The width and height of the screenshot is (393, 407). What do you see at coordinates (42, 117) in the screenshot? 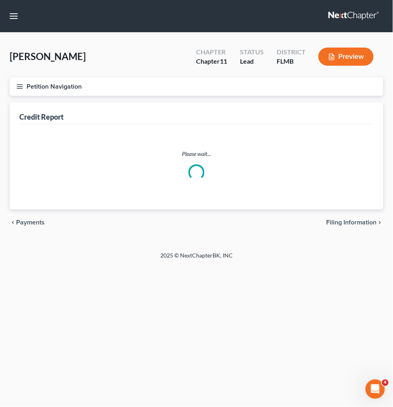
I see `div: Credit Report` at bounding box center [42, 117].